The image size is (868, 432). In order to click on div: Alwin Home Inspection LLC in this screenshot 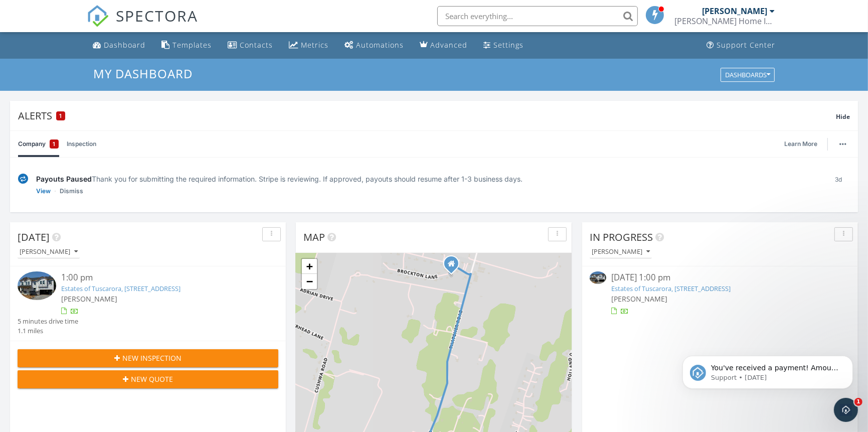, I will do `click(725, 21)`.